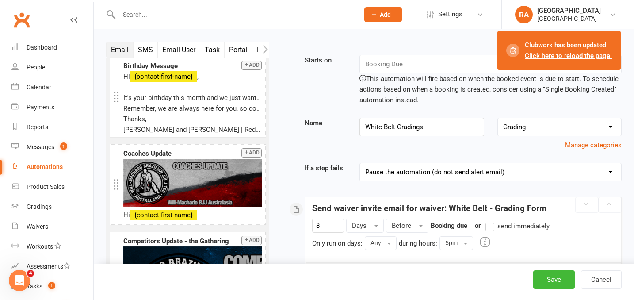 The height and width of the screenshot is (300, 634). What do you see at coordinates (407, 225) in the screenshot?
I see `button: Before` at bounding box center [407, 225].